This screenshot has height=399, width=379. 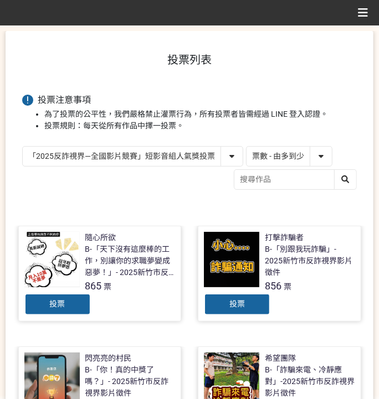 What do you see at coordinates (94, 286) in the screenshot?
I see `span: 865` at bounding box center [94, 286].